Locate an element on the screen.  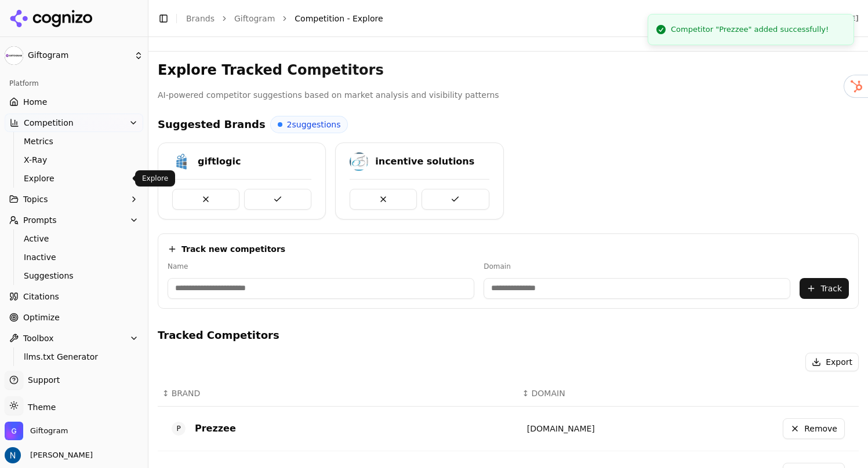
nav: breadcrumb is located at coordinates (469, 18).